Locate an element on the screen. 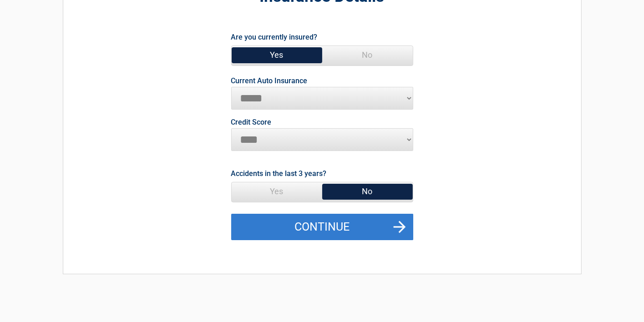  label: Accidents in the last 3 years? is located at coordinates (279, 173).